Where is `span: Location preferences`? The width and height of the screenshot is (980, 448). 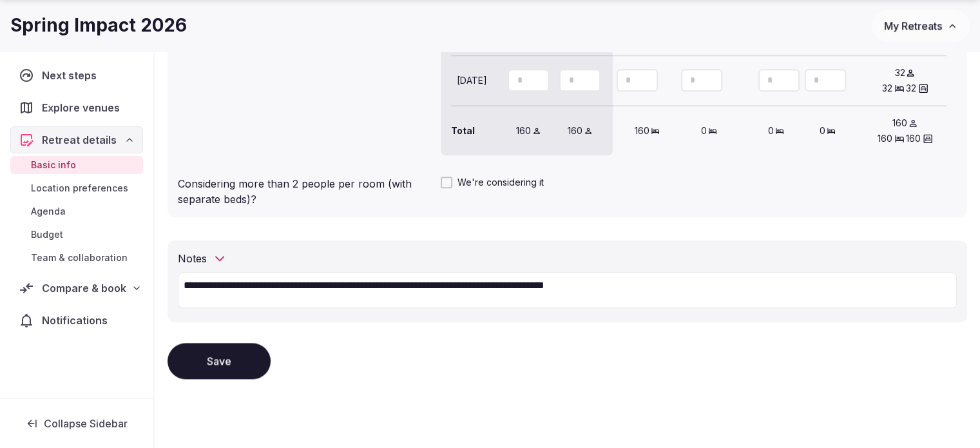 span: Location preferences is located at coordinates (79, 189).